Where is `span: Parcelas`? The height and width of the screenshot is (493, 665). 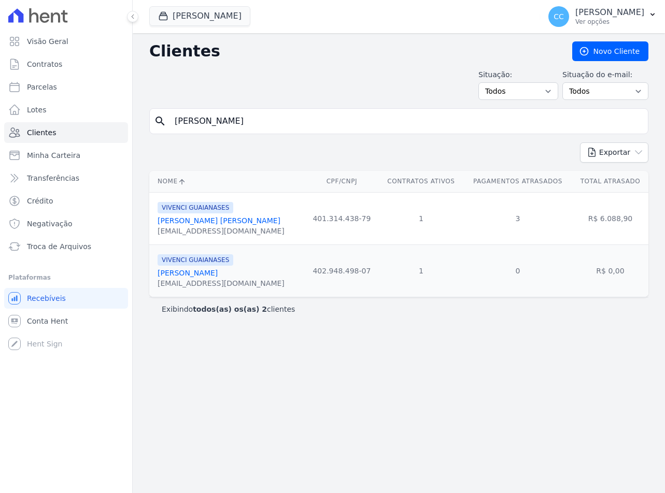 span: Parcelas is located at coordinates (42, 87).